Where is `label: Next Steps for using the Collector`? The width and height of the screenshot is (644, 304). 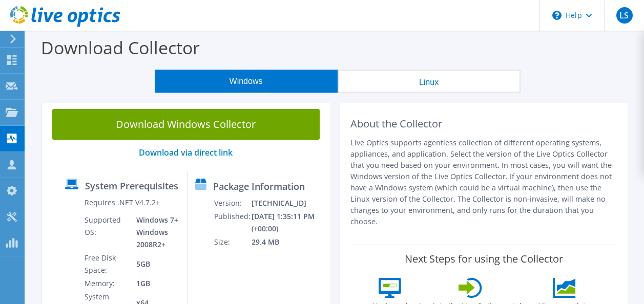 label: Next Steps for using the Collector is located at coordinates (484, 259).